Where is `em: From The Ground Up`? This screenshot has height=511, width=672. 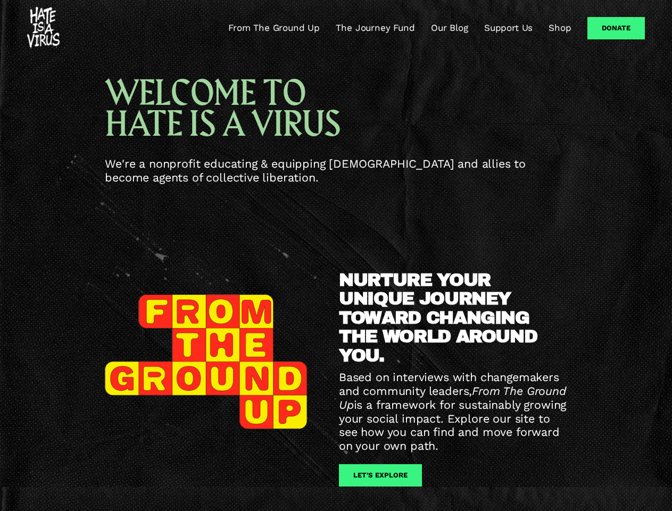 em: From The Ground Up is located at coordinates (455, 398).